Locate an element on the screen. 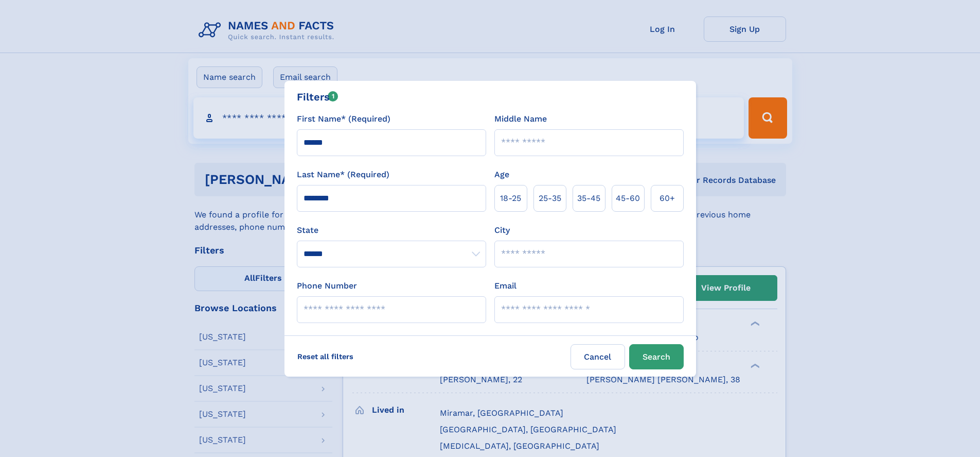 The image size is (980, 457). span: 35‑45 is located at coordinates (588, 198).